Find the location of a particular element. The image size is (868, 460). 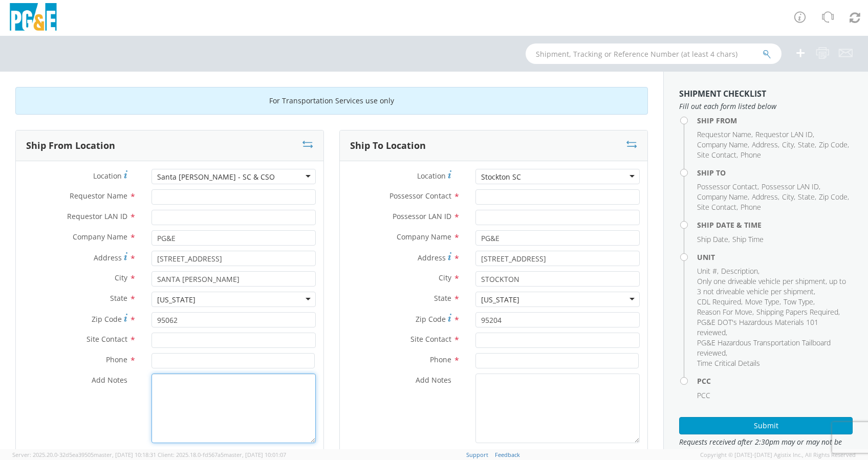

span: Ship Date is located at coordinates (713, 239).